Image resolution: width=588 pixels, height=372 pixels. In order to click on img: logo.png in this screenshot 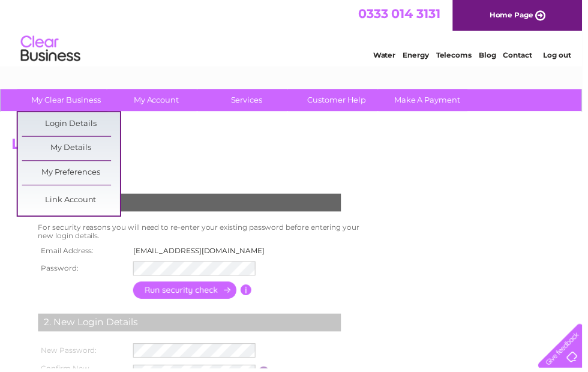, I will do `click(51, 49)`.